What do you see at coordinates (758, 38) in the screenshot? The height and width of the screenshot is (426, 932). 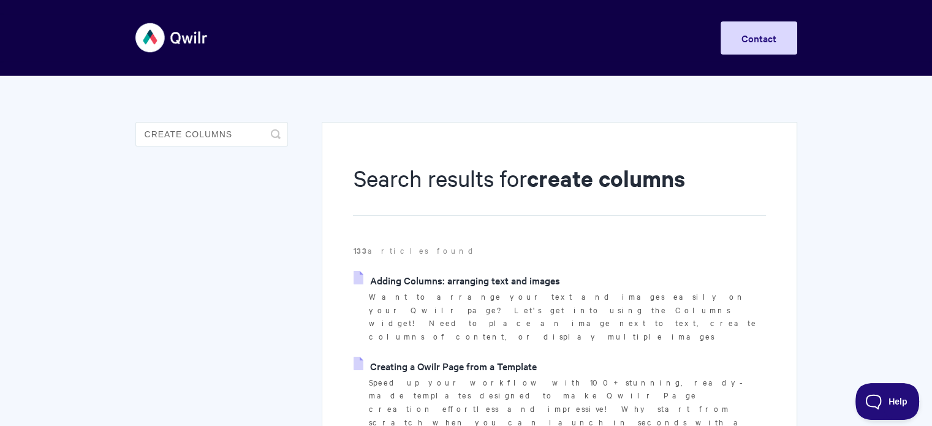 I see `a: Contact` at bounding box center [758, 38].